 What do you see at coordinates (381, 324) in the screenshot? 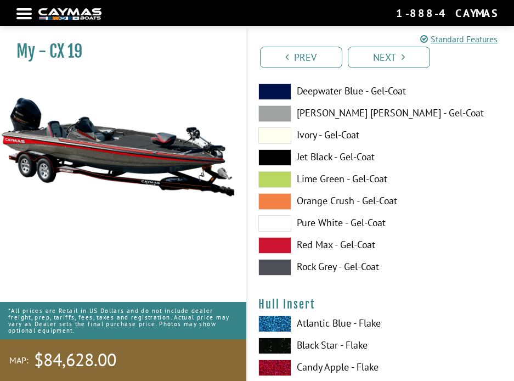
I see `label: Atlantic Blue - Flake` at bounding box center [381, 324].